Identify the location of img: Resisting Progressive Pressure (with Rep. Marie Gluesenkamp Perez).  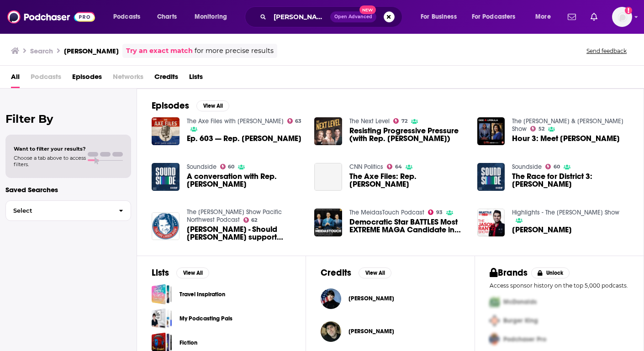
(328, 131).